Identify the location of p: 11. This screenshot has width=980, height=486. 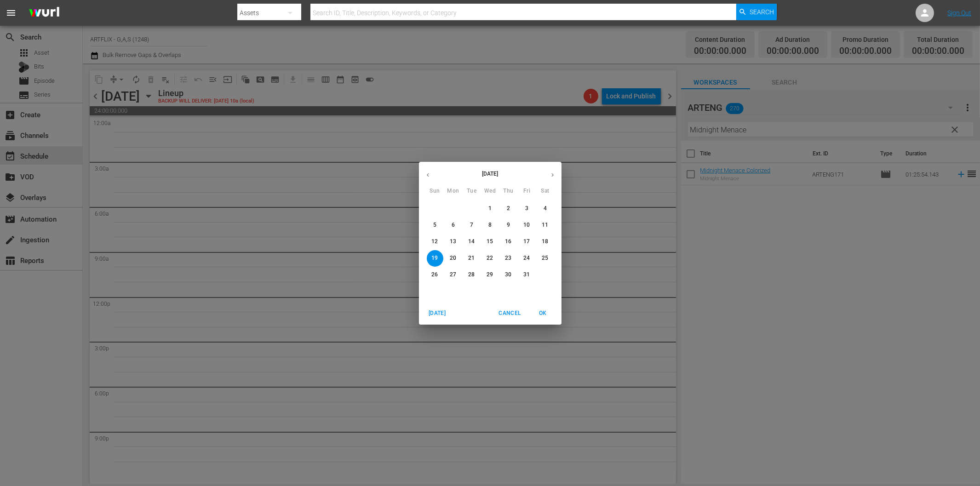
(545, 225).